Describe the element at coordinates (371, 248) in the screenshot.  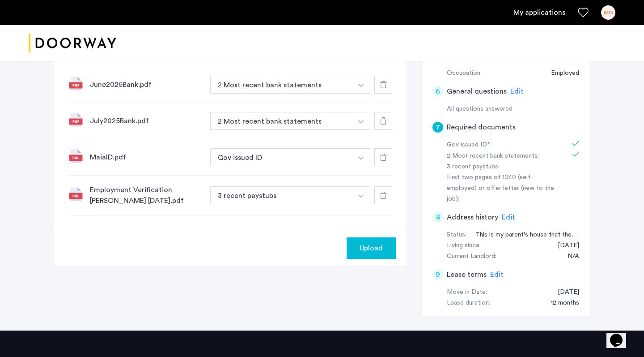
I see `span: Upload` at that location.